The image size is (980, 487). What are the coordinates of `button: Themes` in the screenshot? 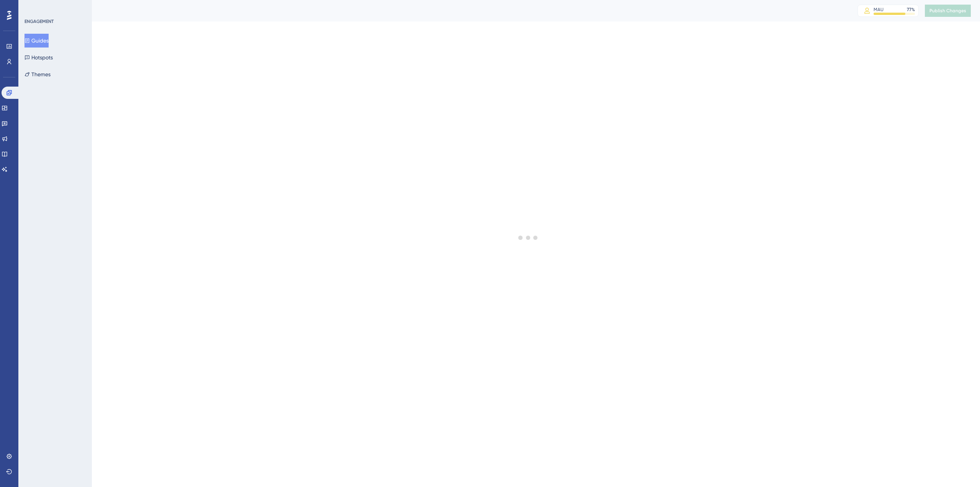 It's located at (38, 74).